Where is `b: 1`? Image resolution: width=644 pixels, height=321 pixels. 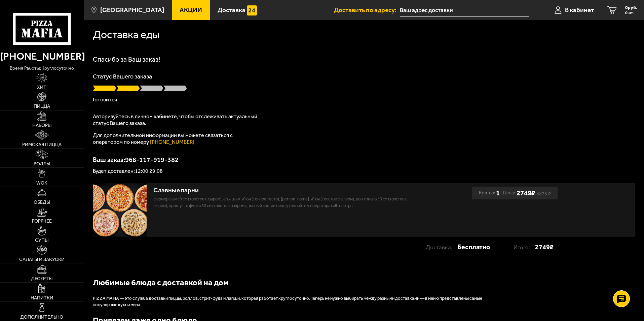 b: 1 is located at coordinates (497, 193).